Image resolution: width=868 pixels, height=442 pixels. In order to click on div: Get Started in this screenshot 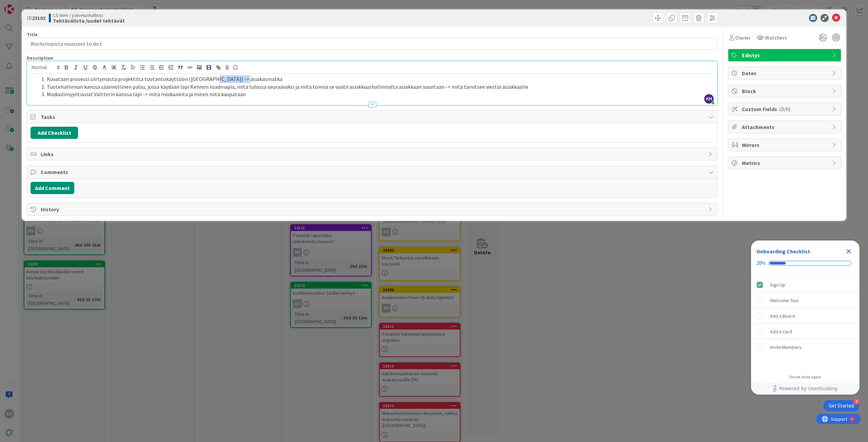, I will do `click(841, 406)`.